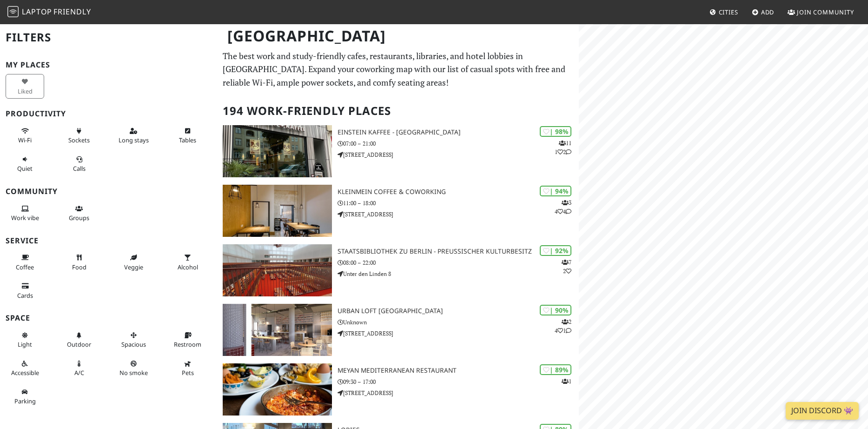 The image size is (868, 429). Describe the element at coordinates (277, 211) in the screenshot. I see `img: KleinMein Coffee & Coworking` at that location.